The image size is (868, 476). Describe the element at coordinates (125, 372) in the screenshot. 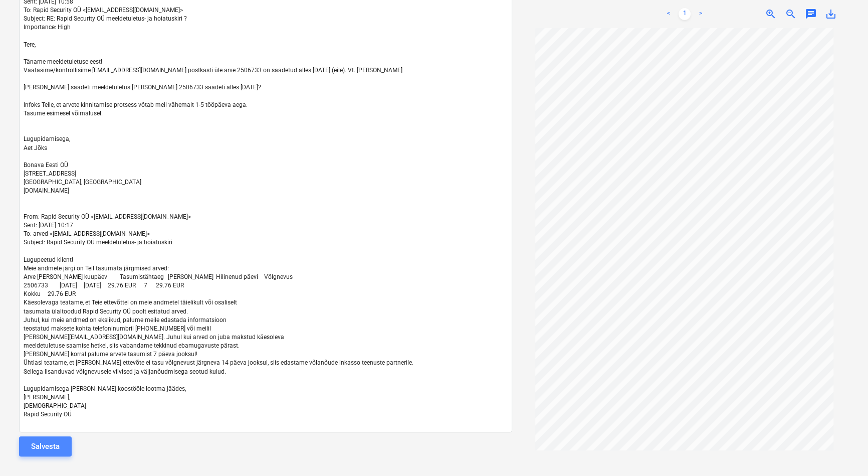

I see `span: Sellega lisanduvad võlgnevusele viivised ja väljanõudmisega seotud kulud.` at that location.